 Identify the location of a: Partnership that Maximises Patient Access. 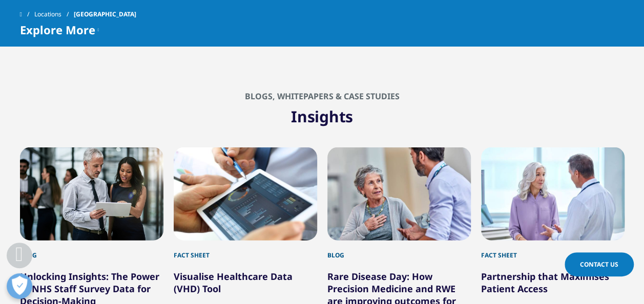
(546, 282).